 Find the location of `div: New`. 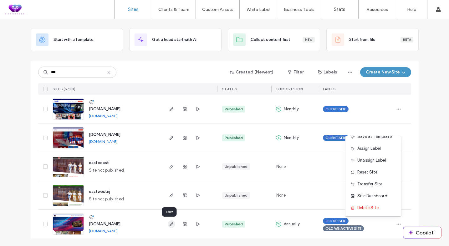

div: New is located at coordinates (309, 40).